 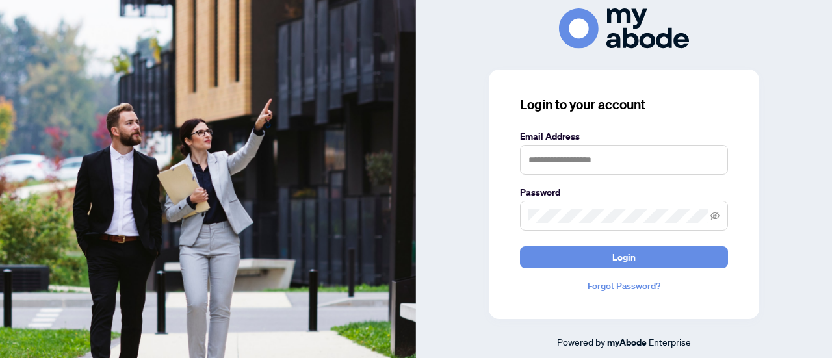 What do you see at coordinates (624, 28) in the screenshot?
I see `img: ma-logo` at bounding box center [624, 28].